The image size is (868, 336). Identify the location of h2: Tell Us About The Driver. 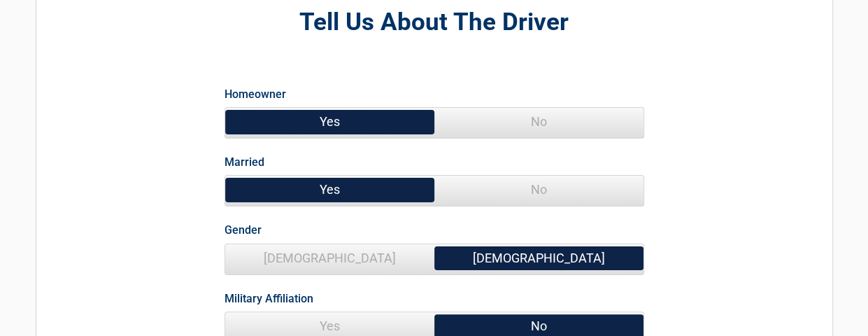
(434, 22).